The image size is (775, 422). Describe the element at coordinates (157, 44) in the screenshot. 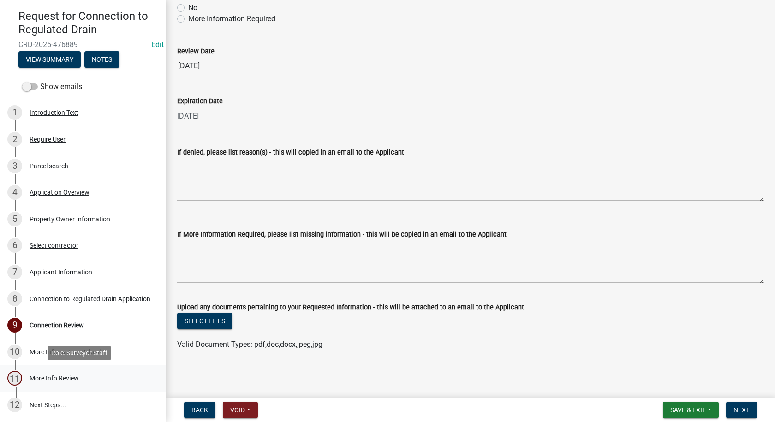

I see `wm-modal-confirm: Edit Application Number` at that location.